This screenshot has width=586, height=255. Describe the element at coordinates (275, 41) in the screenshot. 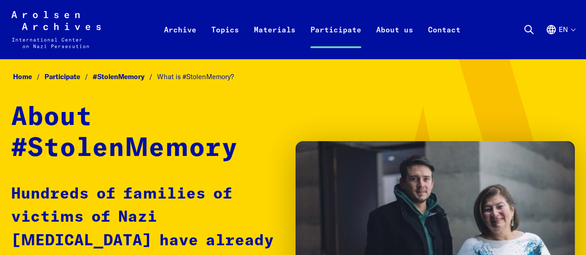

I see `a: Materials` at that location.